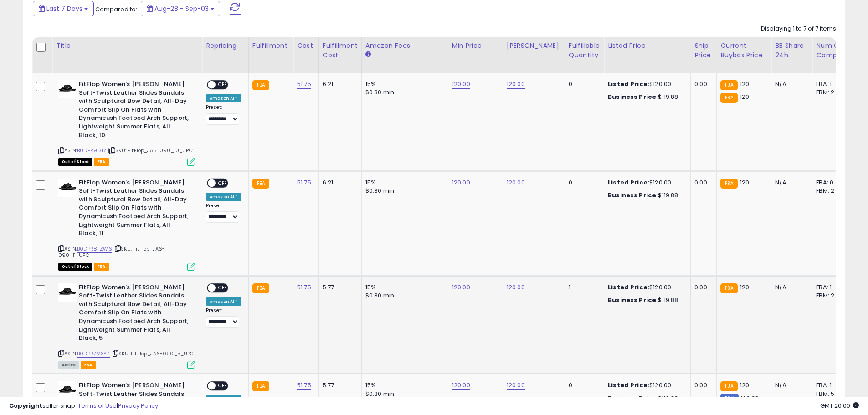  What do you see at coordinates (116, 9) in the screenshot?
I see `span: Compared to:` at bounding box center [116, 9].